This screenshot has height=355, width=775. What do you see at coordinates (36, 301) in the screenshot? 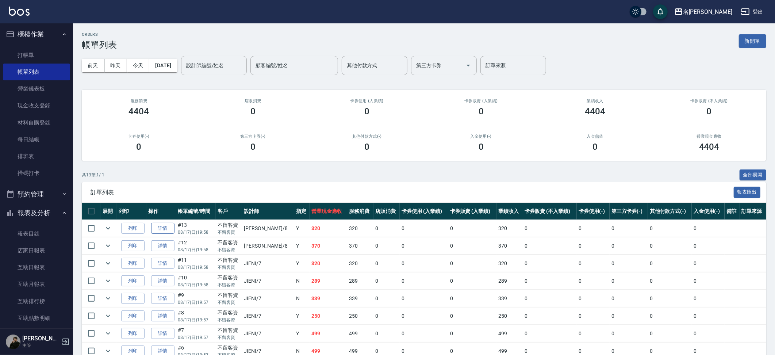
I see `a: 互助排行榜` at bounding box center [36, 301].